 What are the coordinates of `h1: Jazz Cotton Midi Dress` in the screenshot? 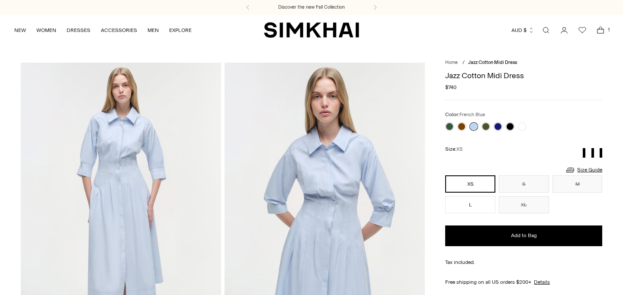 It's located at (523, 76).